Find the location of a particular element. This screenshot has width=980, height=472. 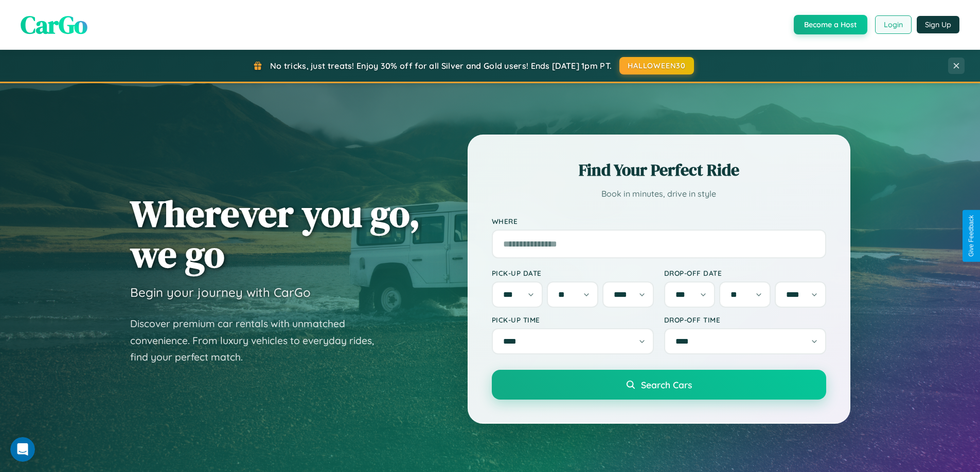

p: Book in minutes, drive in style is located at coordinates (659, 194).